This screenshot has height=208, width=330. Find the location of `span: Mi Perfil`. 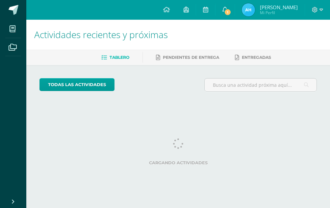

span: Mi Perfil is located at coordinates (278, 12).